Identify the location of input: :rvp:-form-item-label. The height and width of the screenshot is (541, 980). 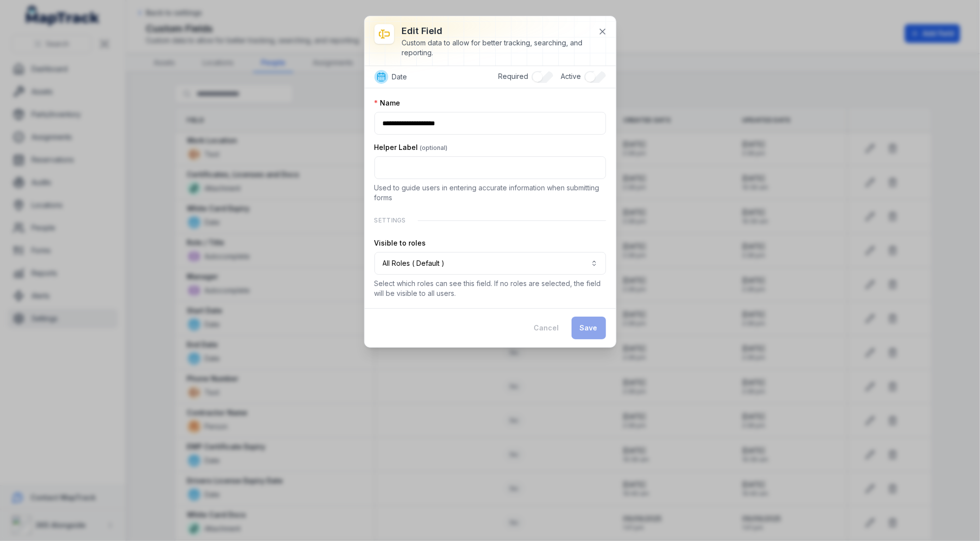
(490, 123).